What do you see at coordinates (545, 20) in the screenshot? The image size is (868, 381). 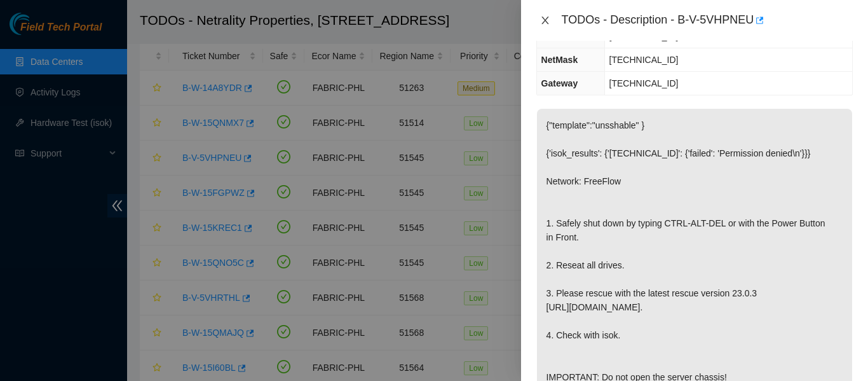 I see `button: Close` at bounding box center [545, 20].